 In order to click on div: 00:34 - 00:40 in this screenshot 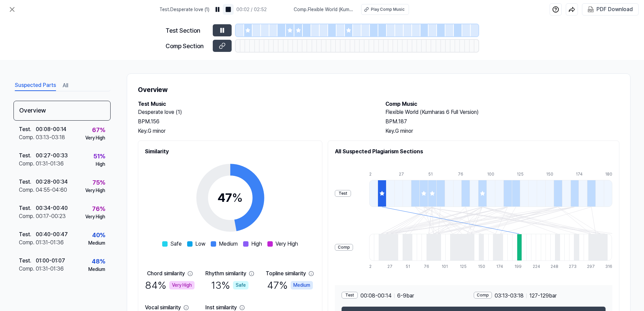, I will do `click(51, 208)`.